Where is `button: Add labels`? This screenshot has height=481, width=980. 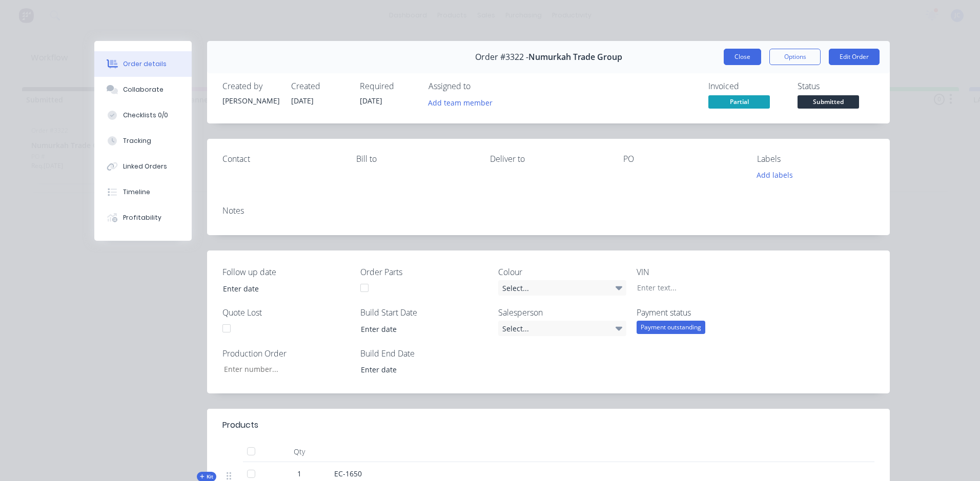 button: Add labels is located at coordinates (775, 174).